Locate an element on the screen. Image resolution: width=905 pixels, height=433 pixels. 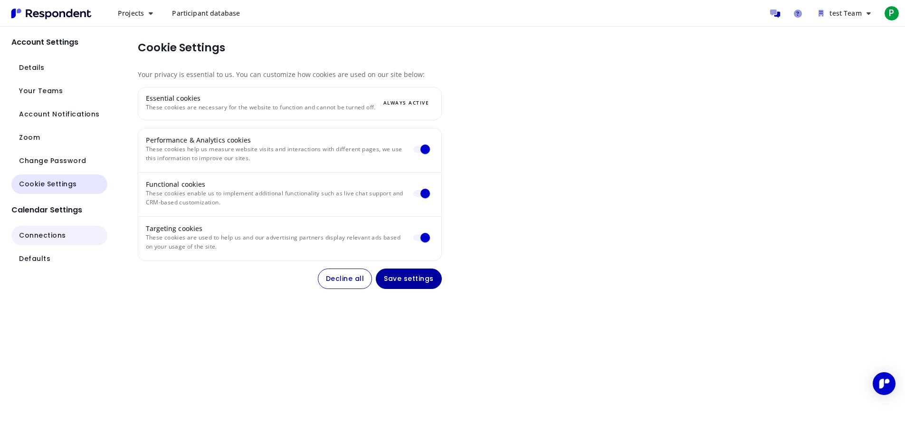
span: Projects is located at coordinates (131, 13).